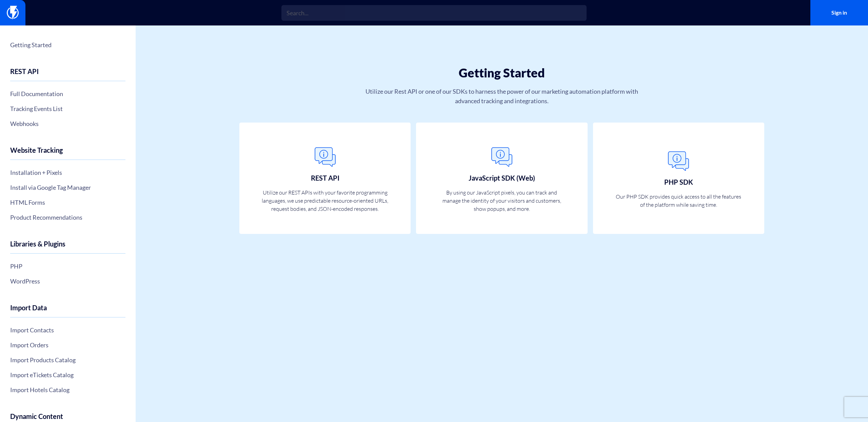  I want to click on a: PHP, so click(68, 266).